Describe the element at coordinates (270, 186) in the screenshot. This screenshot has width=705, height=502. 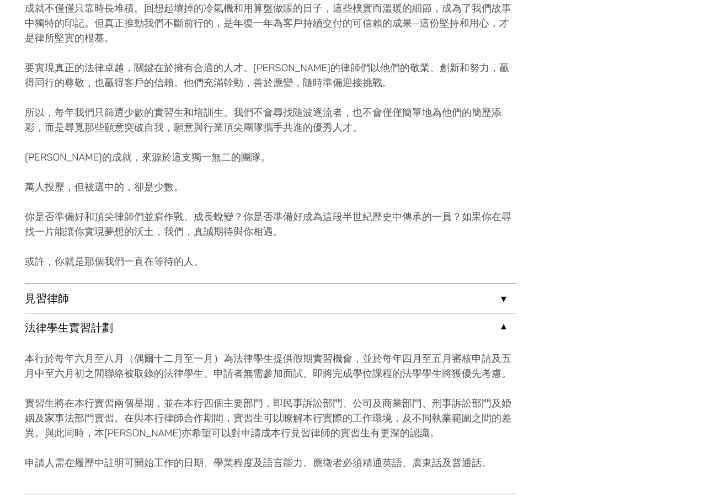
I see `p: 萬人投歷，但被選中的，卻是少數。` at that location.